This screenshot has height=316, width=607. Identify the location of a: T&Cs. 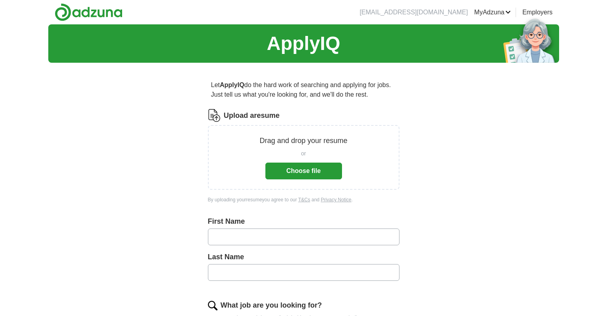
(304, 200).